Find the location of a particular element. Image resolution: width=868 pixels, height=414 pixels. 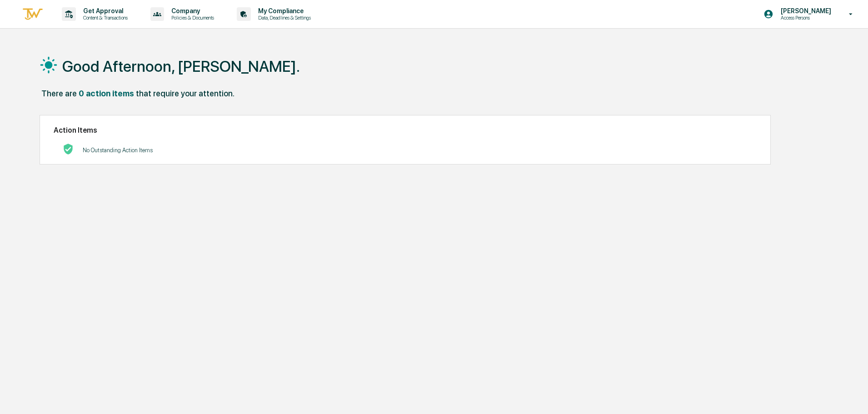

img: No Actions logo is located at coordinates (68, 149).